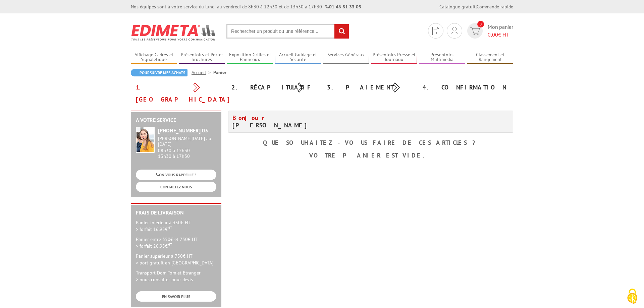 This screenshot has width=644, height=308. What do you see at coordinates (494, 7) in the screenshot?
I see `a: Commande rapide` at bounding box center [494, 7].